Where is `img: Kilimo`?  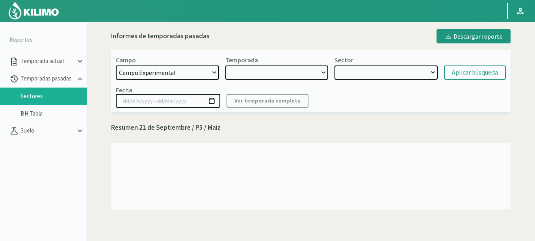 img: Kilimo is located at coordinates (33, 11).